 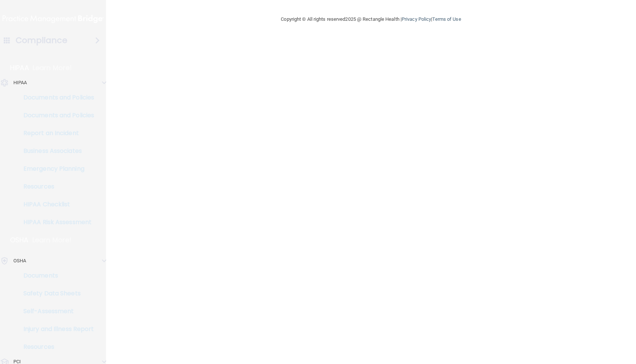 I want to click on p: HIPAA Checklist, so click(x=56, y=205).